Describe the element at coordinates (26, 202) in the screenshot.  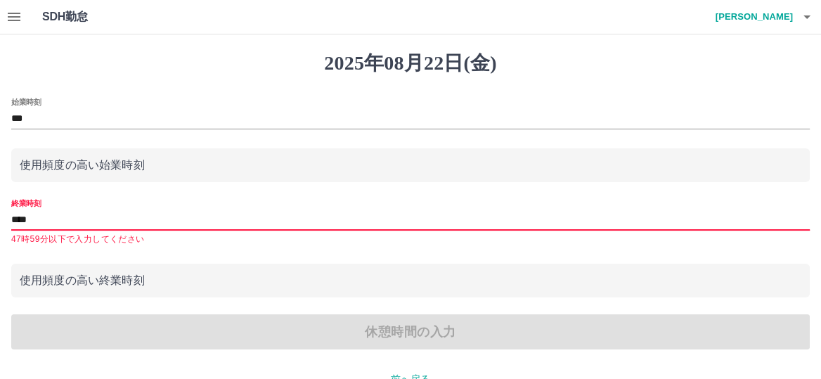
I see `label: 終業時刻` at that location.